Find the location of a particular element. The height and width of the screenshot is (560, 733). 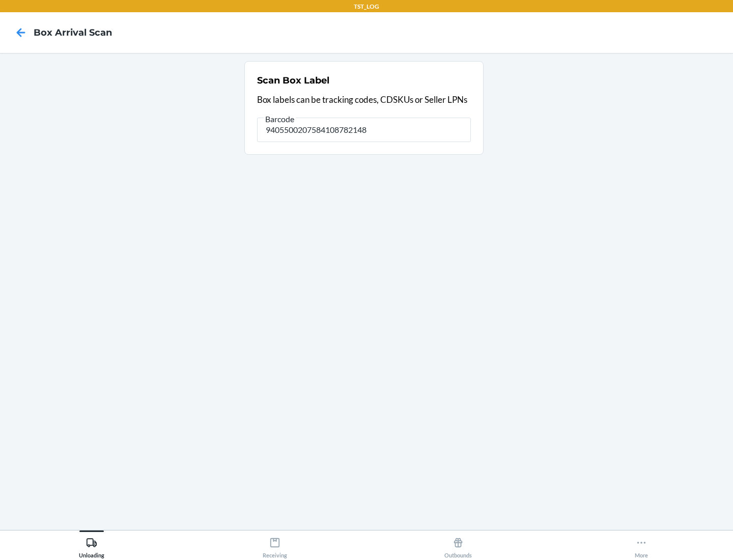

h4: Box Arrival Scan is located at coordinates (73, 33).